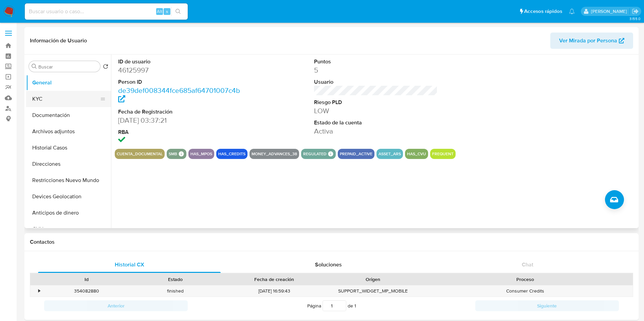 The image size is (644, 321). I want to click on button: CVU, so click(68, 229).